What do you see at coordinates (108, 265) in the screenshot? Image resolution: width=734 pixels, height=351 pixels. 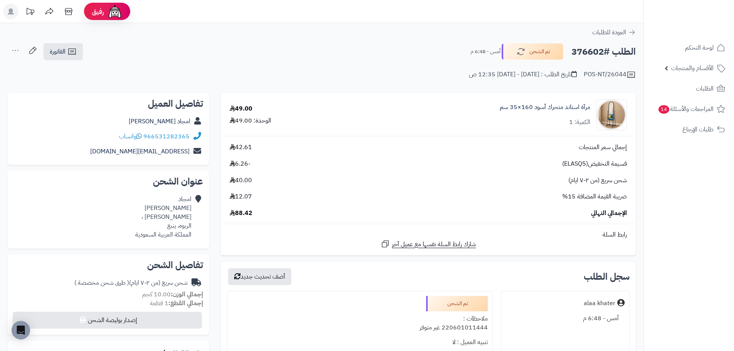 I see `h2: تفاصيل الشحن` at bounding box center [108, 265].